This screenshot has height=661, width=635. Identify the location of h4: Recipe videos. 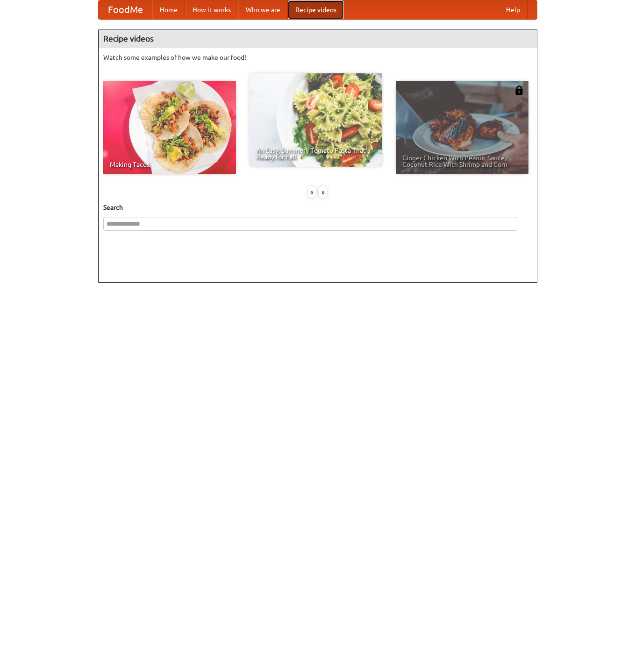
(318, 39).